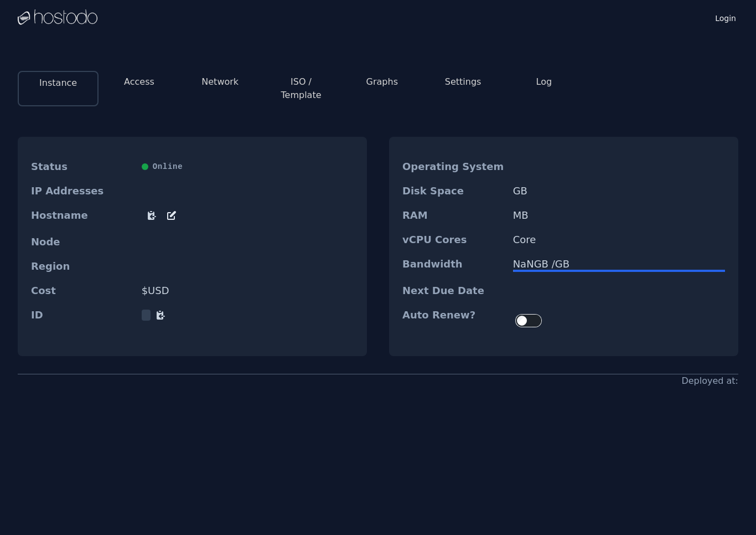  Describe the element at coordinates (248, 167) in the screenshot. I see `div: Online` at that location.